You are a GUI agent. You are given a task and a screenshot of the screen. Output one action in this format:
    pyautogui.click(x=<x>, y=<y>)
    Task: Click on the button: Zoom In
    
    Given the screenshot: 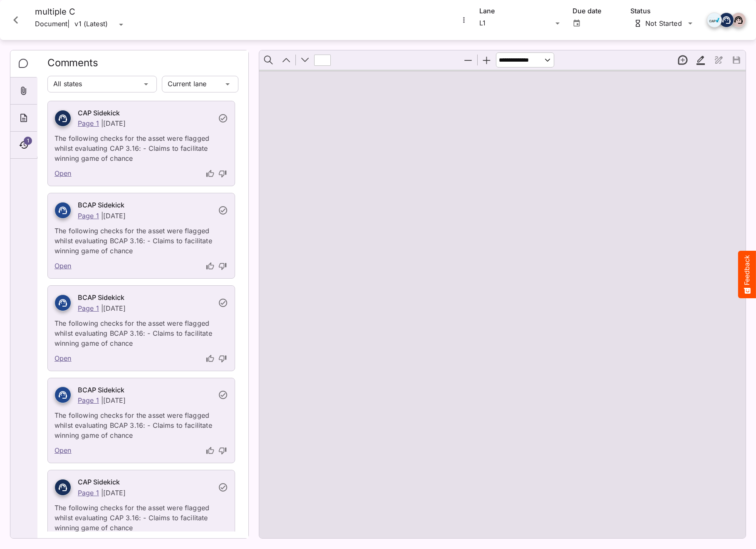 What is the action you would take?
    pyautogui.click(x=487, y=60)
    